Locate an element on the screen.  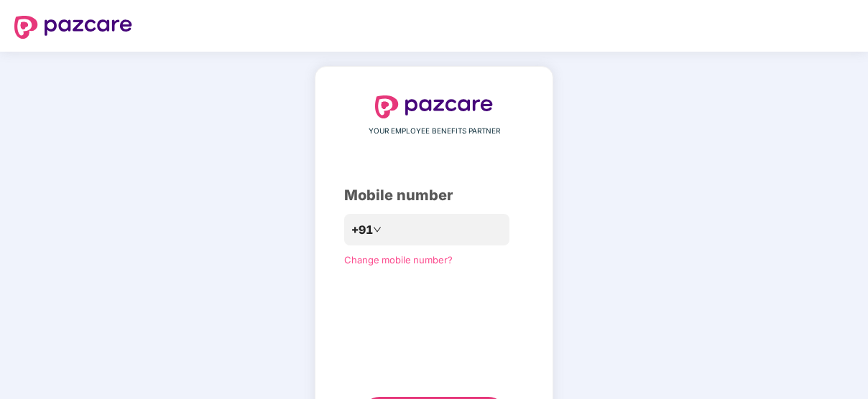
span: down is located at coordinates (378, 230).